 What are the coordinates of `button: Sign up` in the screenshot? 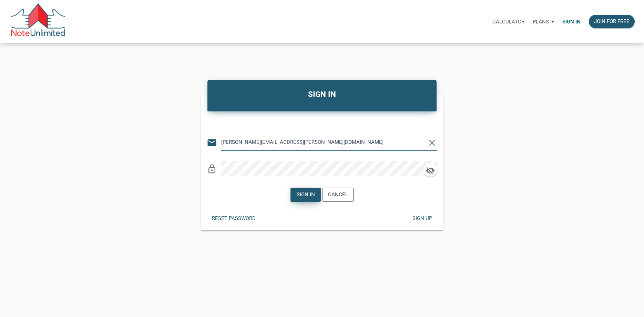 It's located at (422, 218).